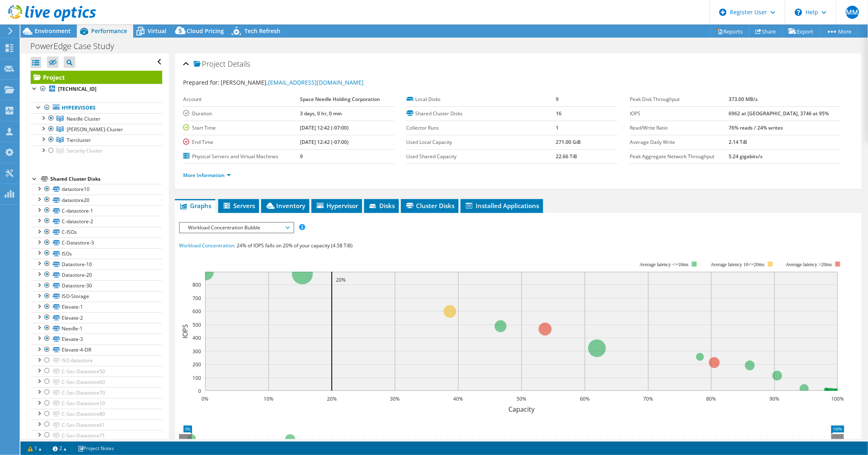 The width and height of the screenshot is (868, 455). What do you see at coordinates (85, 151) in the screenshot?
I see `span: Security Cluster` at bounding box center [85, 151].